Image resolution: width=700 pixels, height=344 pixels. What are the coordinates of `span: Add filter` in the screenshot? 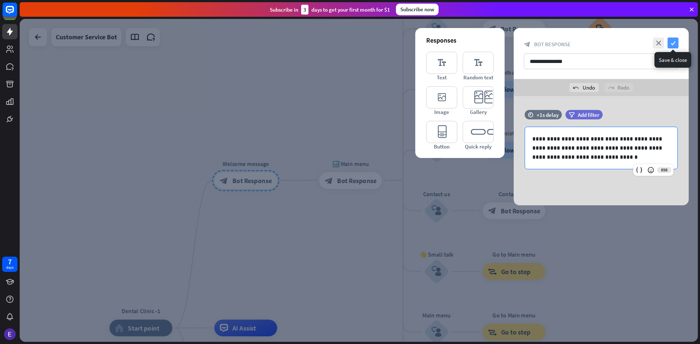 It's located at (588, 115).